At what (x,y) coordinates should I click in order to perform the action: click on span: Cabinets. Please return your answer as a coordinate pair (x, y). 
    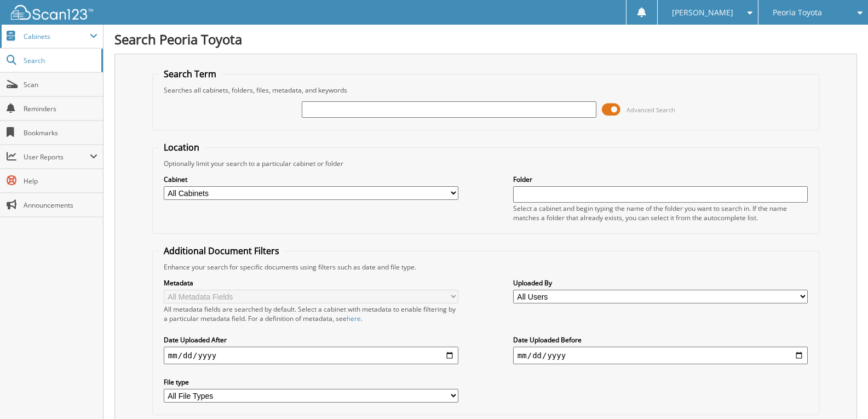
    Looking at the image, I should click on (56, 36).